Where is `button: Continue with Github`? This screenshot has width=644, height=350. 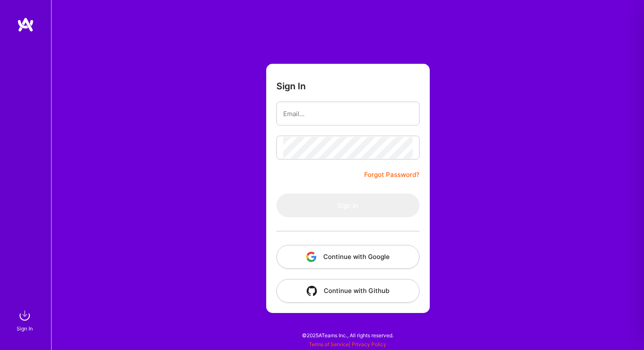
button: Continue with Github is located at coordinates (348, 291).